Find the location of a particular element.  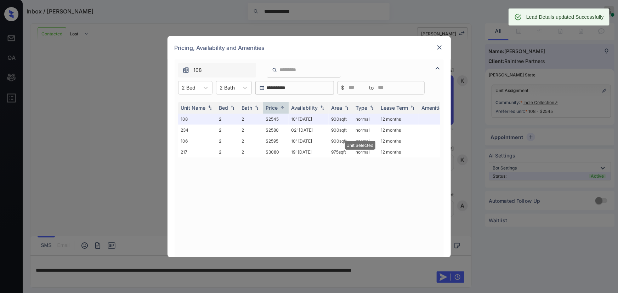

div: Lead Details updated Successfully is located at coordinates (565, 17).